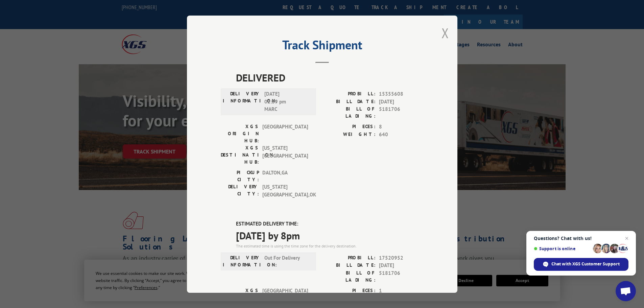 Image resolution: width=644 pixels, height=308 pixels. What do you see at coordinates (562, 249) in the screenshot?
I see `span: Support is online` at bounding box center [562, 249].